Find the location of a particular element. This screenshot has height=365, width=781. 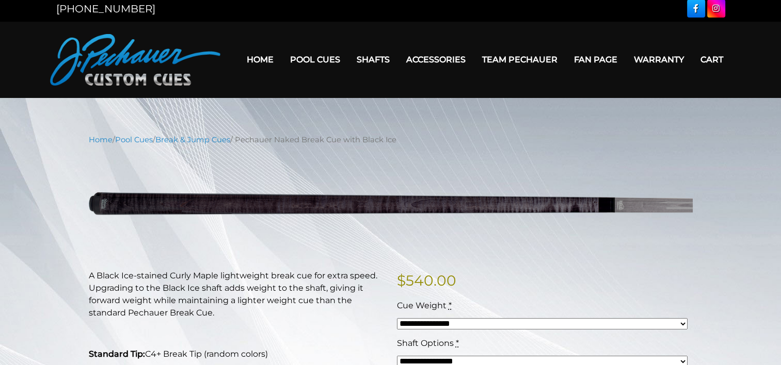

a: Cart is located at coordinates (712, 59).